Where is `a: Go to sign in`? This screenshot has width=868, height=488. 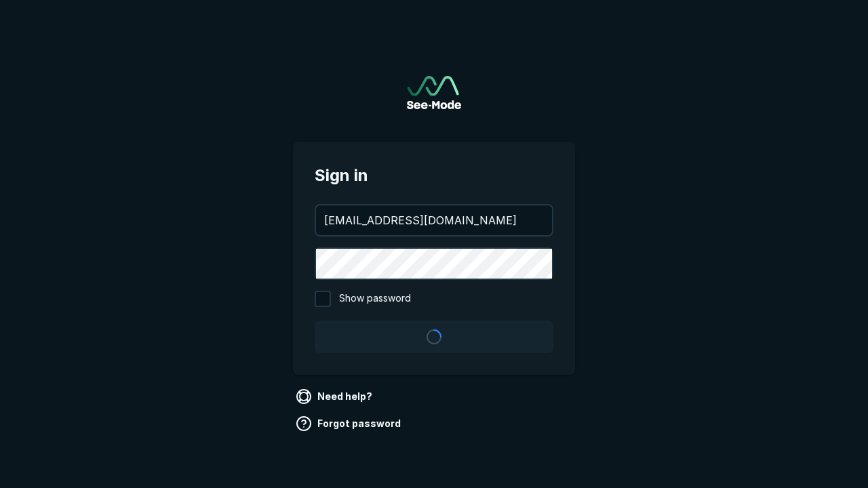 a: Go to sign in is located at coordinates (434, 92).